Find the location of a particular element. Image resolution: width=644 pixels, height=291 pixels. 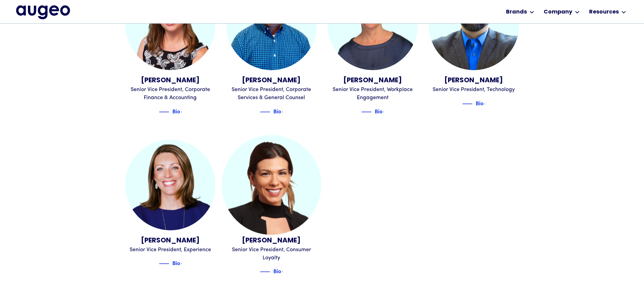

div: Senior Vice President, Consumer Loyalty is located at coordinates (271, 254).